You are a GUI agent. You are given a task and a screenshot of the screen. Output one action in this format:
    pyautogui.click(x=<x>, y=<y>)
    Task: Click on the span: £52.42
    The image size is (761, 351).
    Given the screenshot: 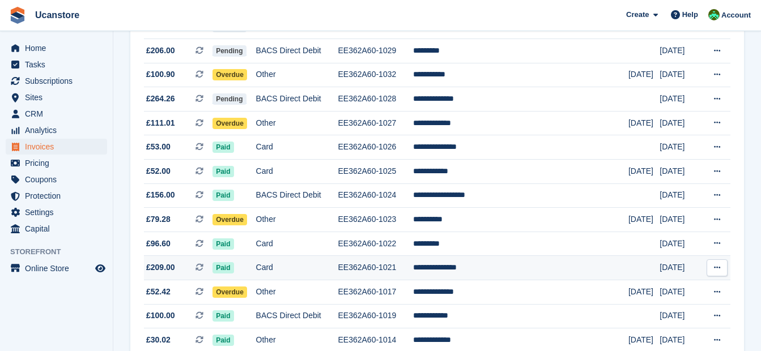 What is the action you would take?
    pyautogui.click(x=158, y=292)
    